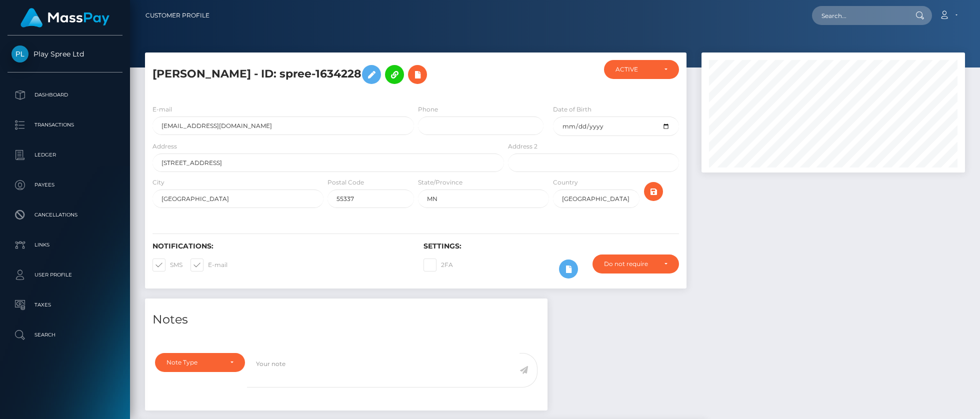  I want to click on label: Phone, so click(428, 110).